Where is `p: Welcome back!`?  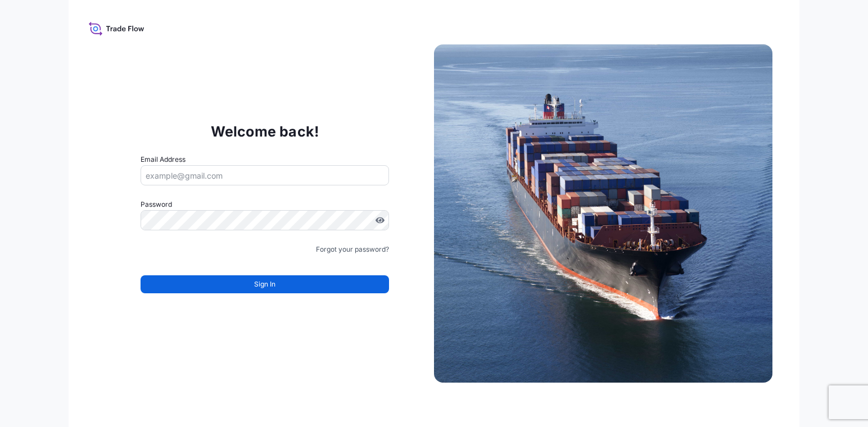 p: Welcome back! is located at coordinates (265, 132).